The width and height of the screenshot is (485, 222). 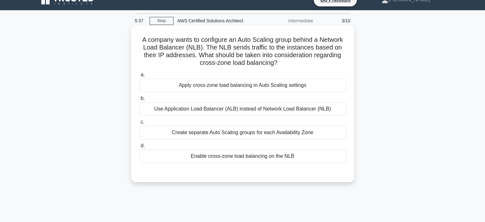 What do you see at coordinates (143, 121) in the screenshot?
I see `span: c.` at bounding box center [143, 121].